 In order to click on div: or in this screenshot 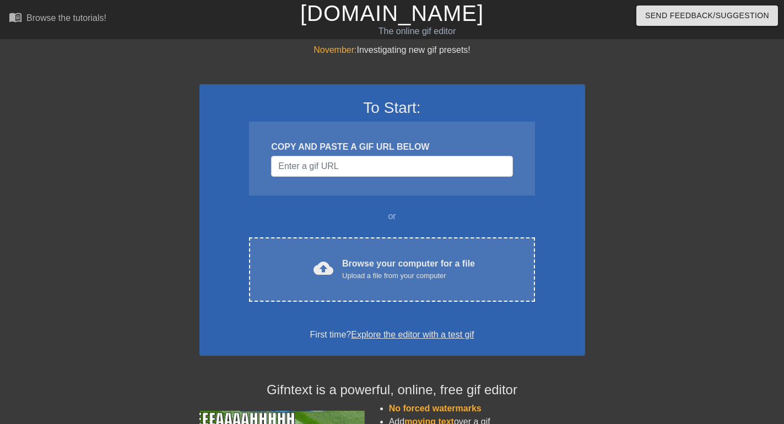, I will do `click(392, 217)`.